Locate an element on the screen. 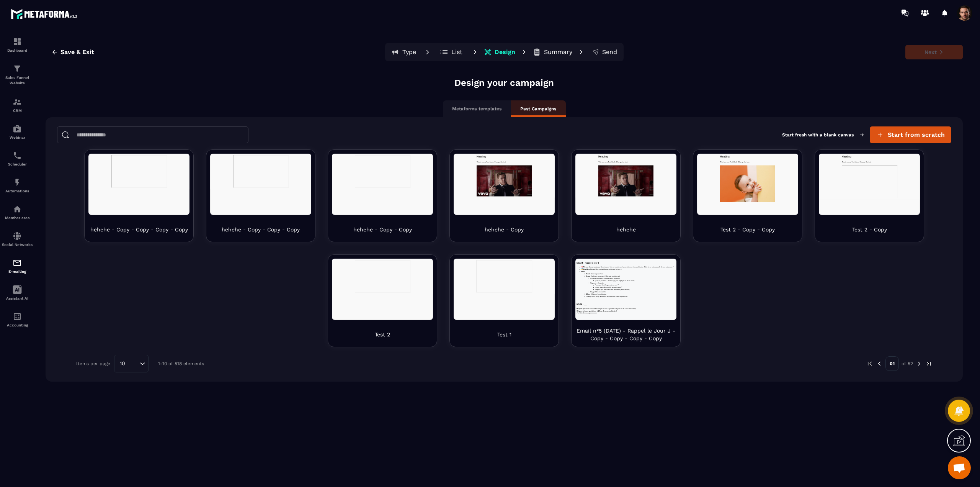  li: : Expliquer pourquoi il doit agir maintenant is located at coordinates (184, 84).